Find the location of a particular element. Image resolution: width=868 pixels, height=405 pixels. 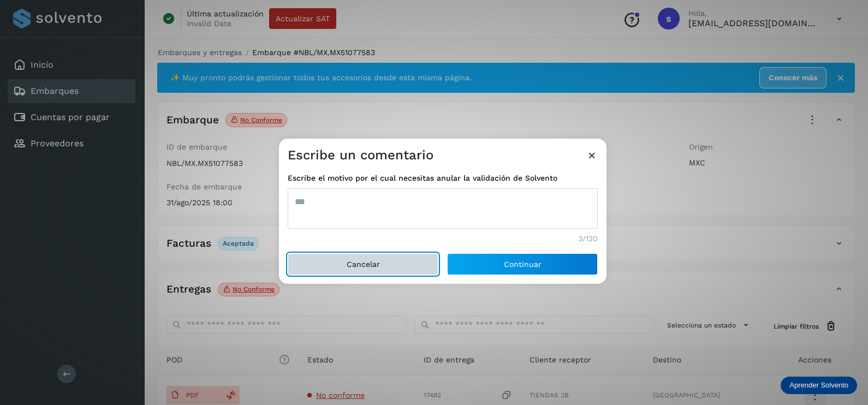

div: Aprender Solvento is located at coordinates (819, 386).